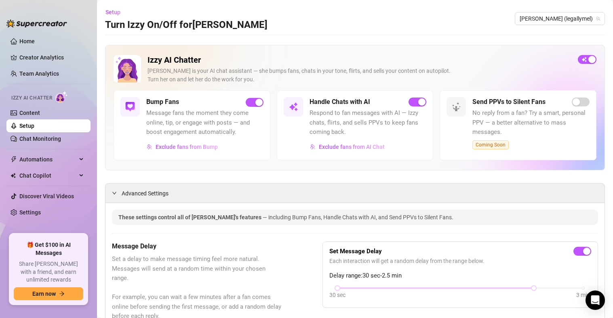  Describe the element at coordinates (598, 19) in the screenshot. I see `span: team` at that location.